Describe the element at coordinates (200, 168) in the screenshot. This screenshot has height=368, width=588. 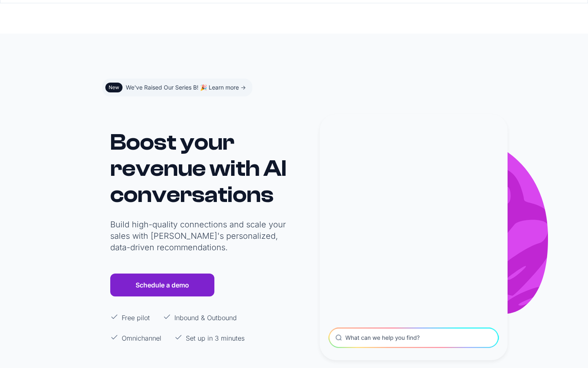
I see `h1: Boost your revenue with AI conversations` at that location.